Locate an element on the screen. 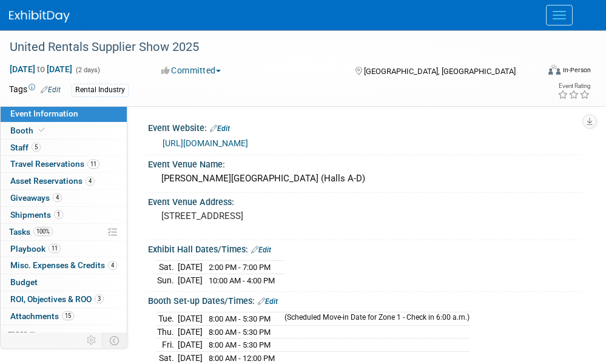 Image resolution: width=606 pixels, height=364 pixels. span: 1 is located at coordinates (58, 214).